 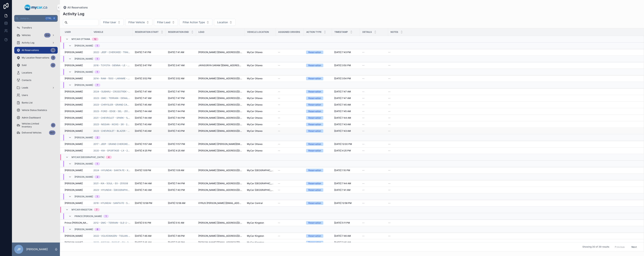 I want to click on img: App logo, so click(x=36, y=8).